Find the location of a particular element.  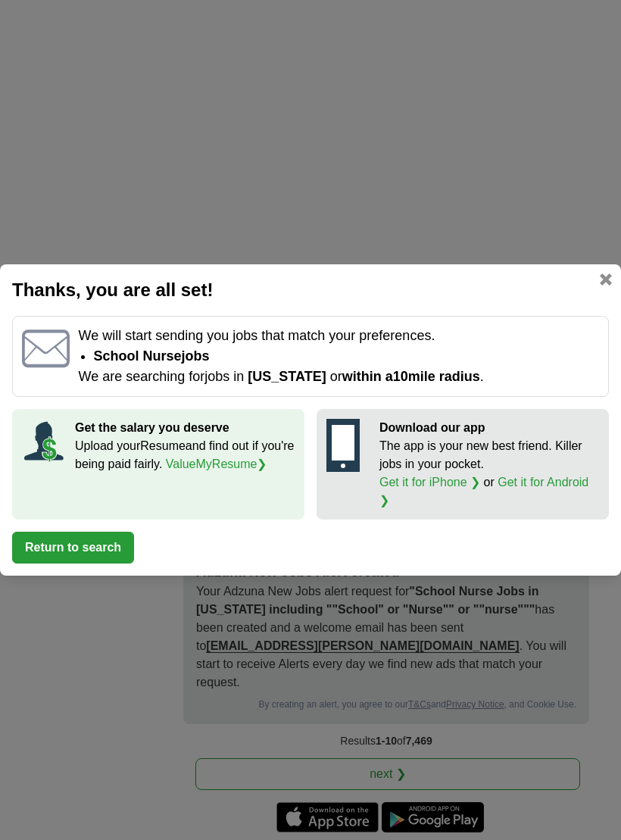

p: The app is your new best friend. Killer jobs in your pocket. or is located at coordinates (489, 473).